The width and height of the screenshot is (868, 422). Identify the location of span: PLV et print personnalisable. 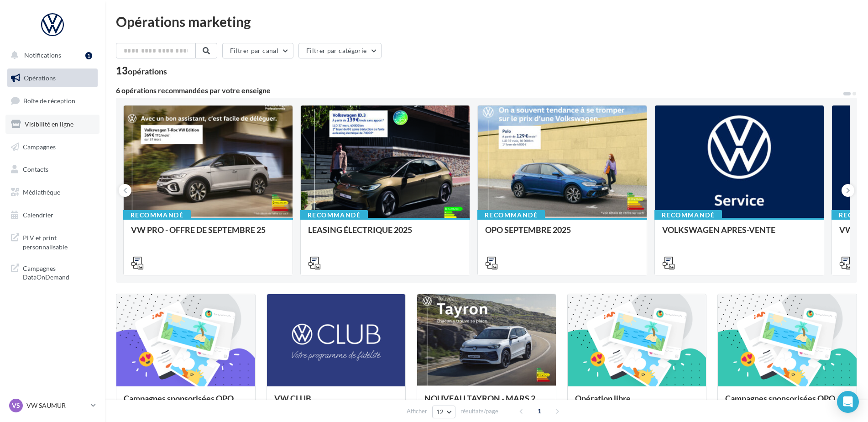
(58, 241).